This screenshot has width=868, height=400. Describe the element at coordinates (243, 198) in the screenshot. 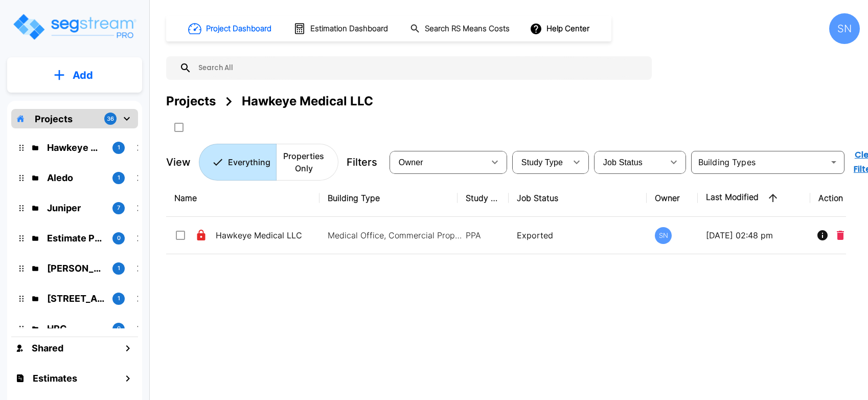

I see `th: Name` at that location.